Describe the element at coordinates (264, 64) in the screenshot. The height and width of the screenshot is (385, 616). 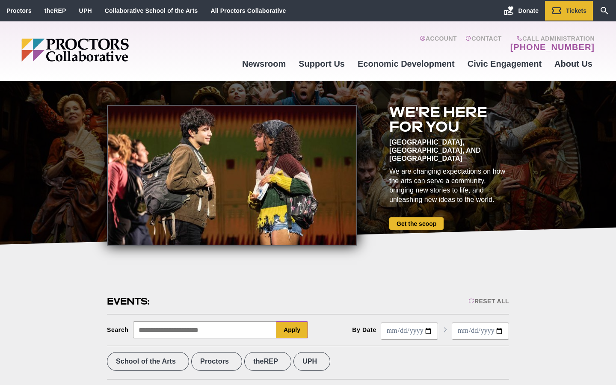
I see `a: Newsroom` at that location.